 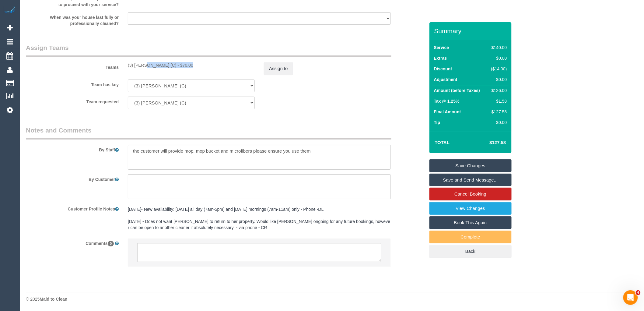 I want to click on label: Team requested, so click(x=72, y=101).